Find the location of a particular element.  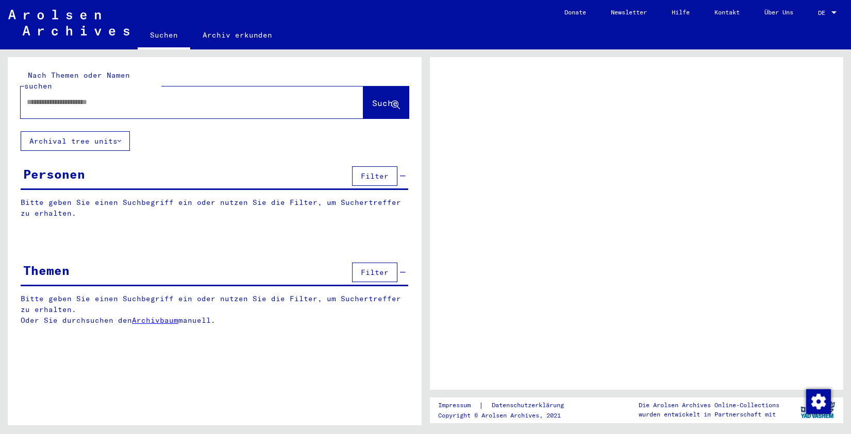

a: Archiv erkunden is located at coordinates (237, 35).